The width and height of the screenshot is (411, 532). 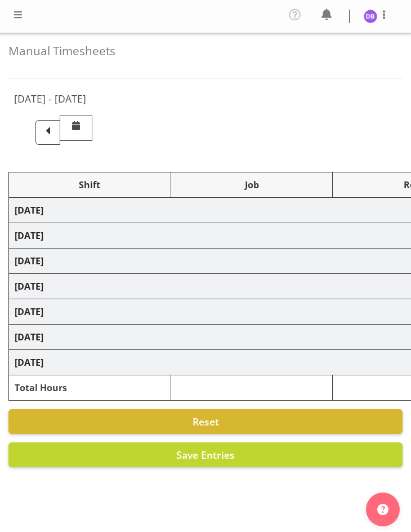 What do you see at coordinates (206, 455) in the screenshot?
I see `button: Save Entries` at bounding box center [206, 455].